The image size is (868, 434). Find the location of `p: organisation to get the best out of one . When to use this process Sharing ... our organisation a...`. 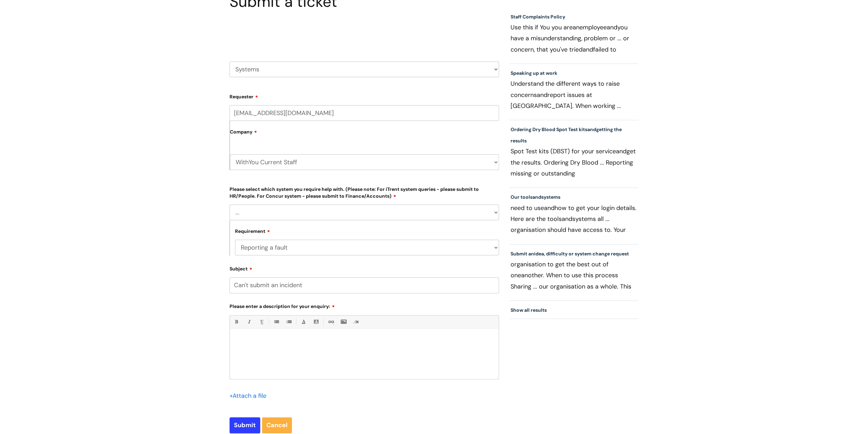

p: organisation to get the best out of one . When to use this process Sharing ... our organisation a... is located at coordinates (574, 275).